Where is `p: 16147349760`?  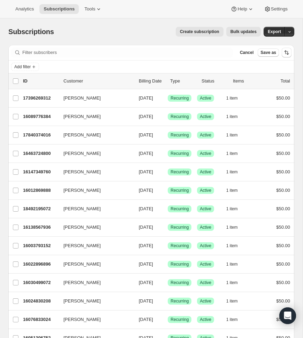
p: 16147349760 is located at coordinates (40, 172).